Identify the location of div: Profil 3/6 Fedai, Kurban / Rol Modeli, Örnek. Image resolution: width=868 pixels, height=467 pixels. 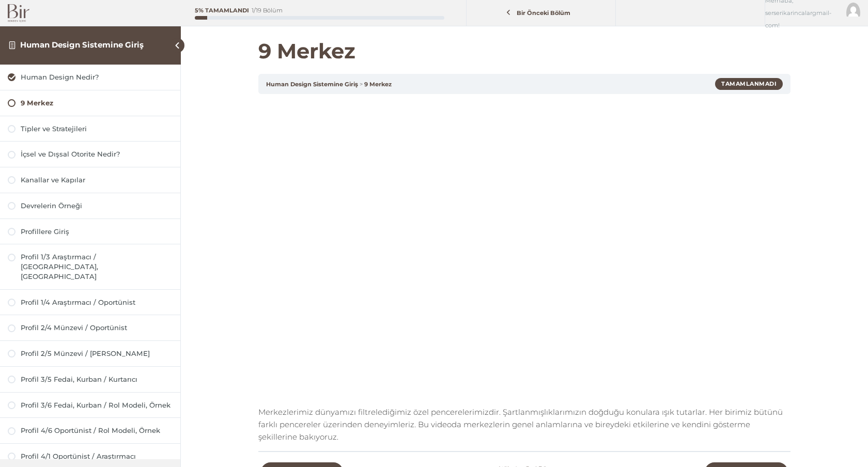
(97, 405).